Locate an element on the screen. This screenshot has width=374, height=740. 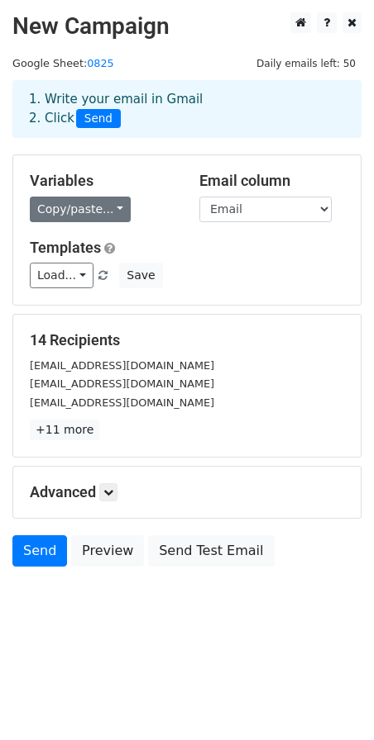
a: 0825 is located at coordinates (100, 63).